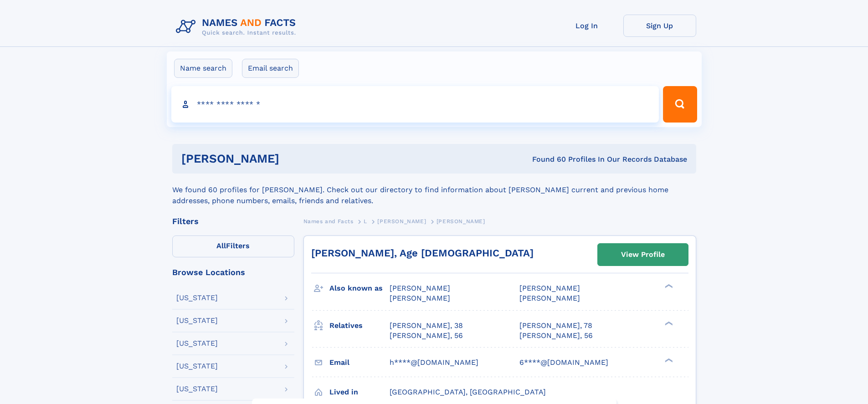  Describe the element at coordinates (233, 222) in the screenshot. I see `div: Filters` at that location.